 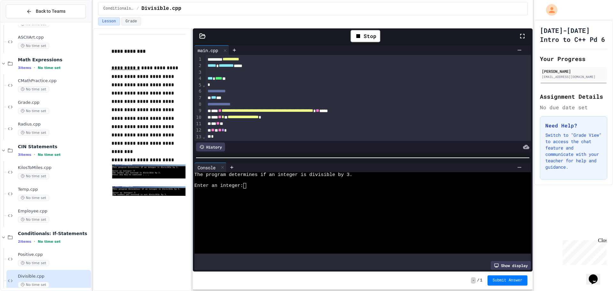 I want to click on span: 1, so click(x=481, y=280).